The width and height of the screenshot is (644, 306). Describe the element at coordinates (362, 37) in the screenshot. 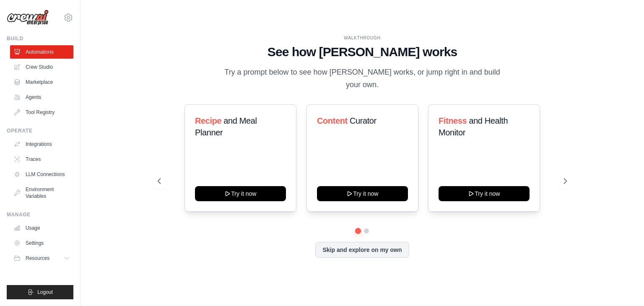

I see `div: WALKTHROUGH` at that location.